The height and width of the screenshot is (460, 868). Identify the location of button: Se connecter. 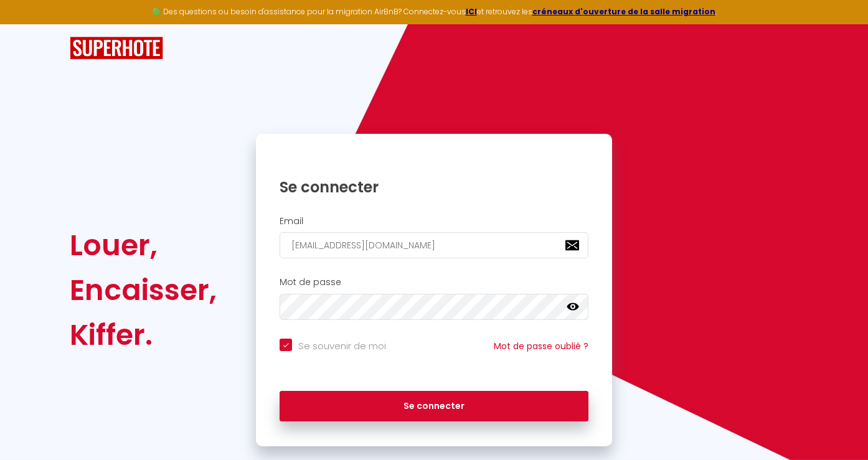
(434, 407).